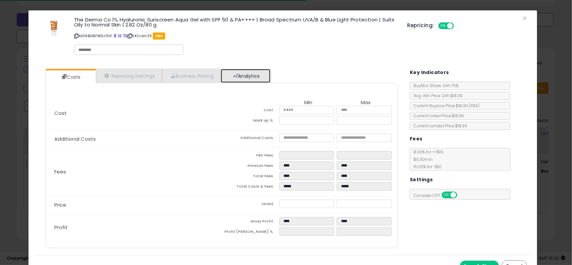  Describe the element at coordinates (135, 139) in the screenshot. I see `p: Additional Costs` at that location.